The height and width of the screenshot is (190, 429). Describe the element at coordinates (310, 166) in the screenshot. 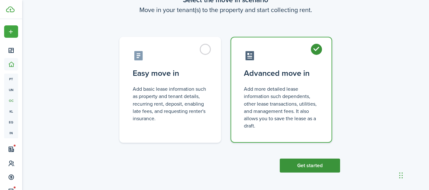

I see `button: Get started` at that location.